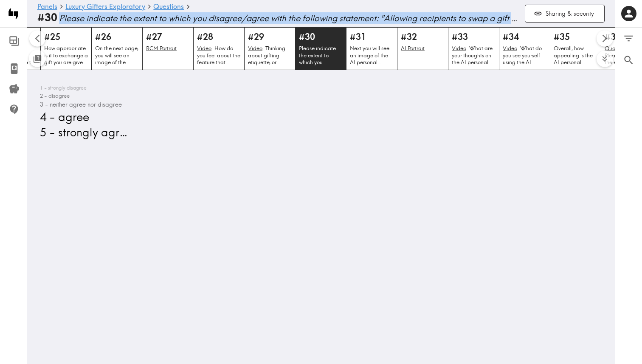 The image size is (642, 364). What do you see at coordinates (37, 38) in the screenshot?
I see `button: Scroll left` at bounding box center [37, 38].